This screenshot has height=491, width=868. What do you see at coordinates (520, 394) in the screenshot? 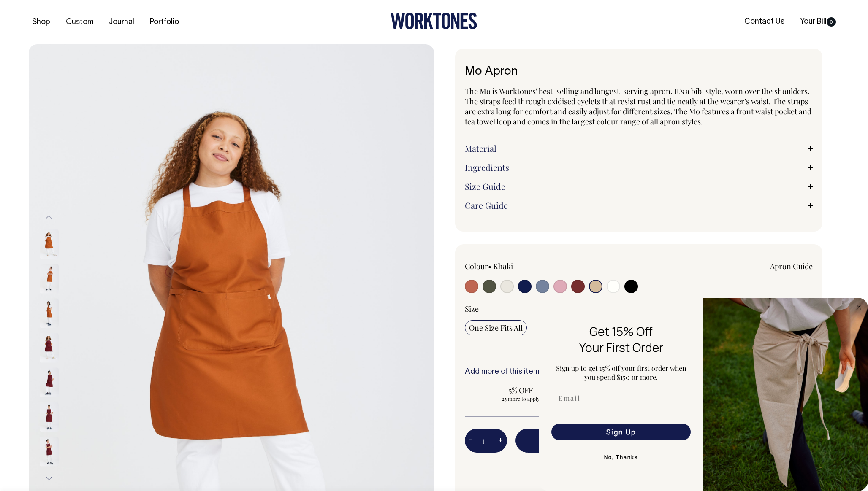
I see `input: 5% OFF 25 more to apply` at bounding box center [520, 394].